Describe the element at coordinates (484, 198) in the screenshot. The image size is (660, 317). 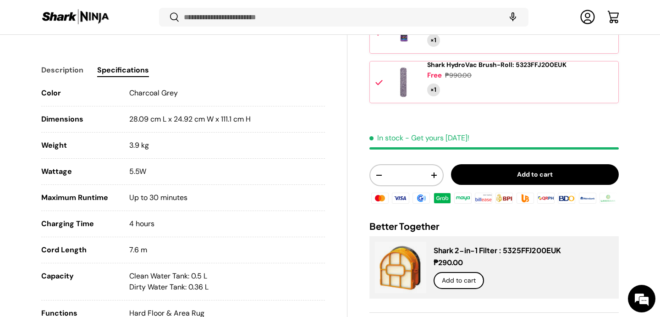
I see `img: billease` at that location.